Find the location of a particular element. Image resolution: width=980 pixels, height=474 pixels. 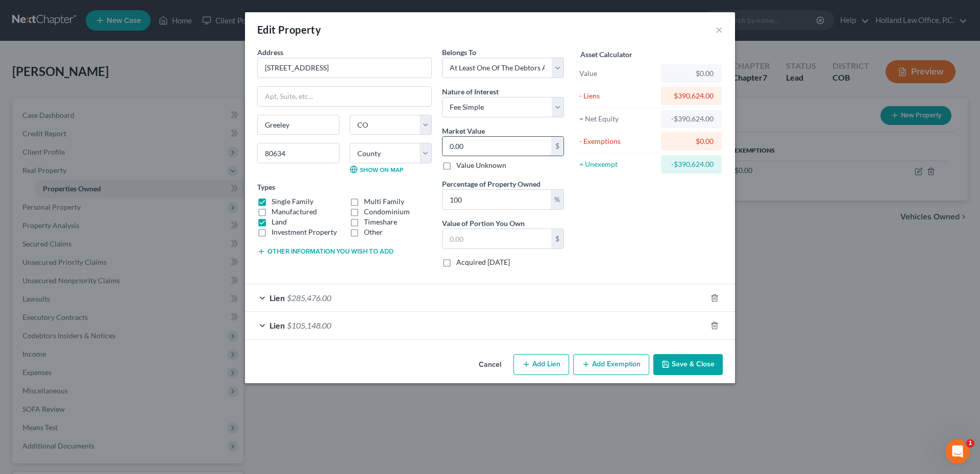

a: Show on Map is located at coordinates (376, 170).